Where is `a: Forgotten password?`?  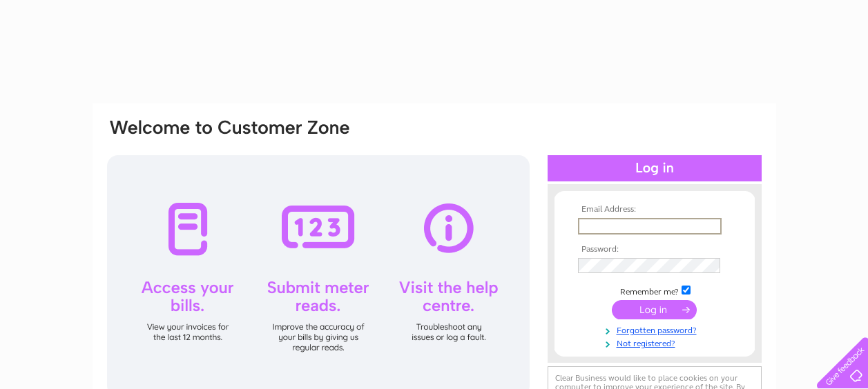
a: Forgotten password? is located at coordinates (656, 329).